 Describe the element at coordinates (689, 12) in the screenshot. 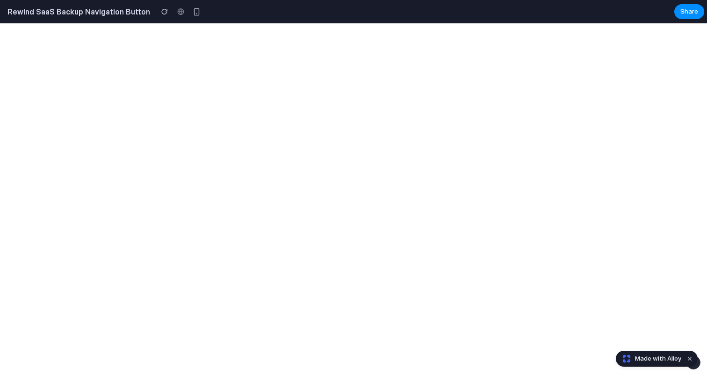

I see `span: Share` at that location.